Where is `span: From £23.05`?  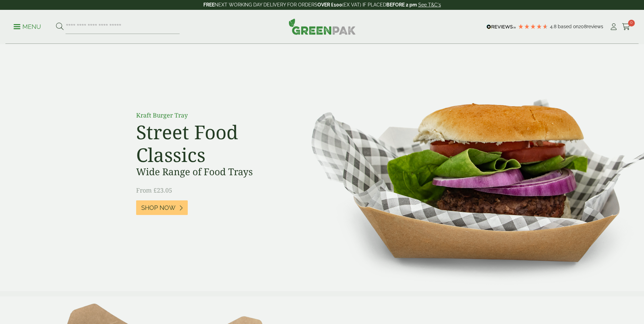 span: From £23.05 is located at coordinates (154, 190).